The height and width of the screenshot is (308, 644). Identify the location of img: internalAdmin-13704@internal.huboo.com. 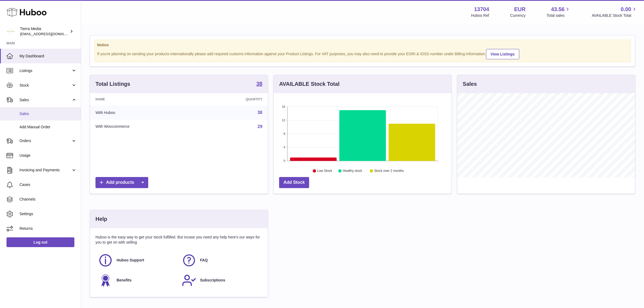
(11, 31).